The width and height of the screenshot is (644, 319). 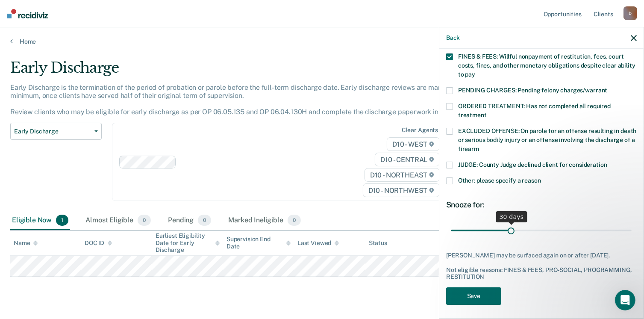 What do you see at coordinates (318, 243) in the screenshot?
I see `div: Last Viewed` at bounding box center [318, 243].